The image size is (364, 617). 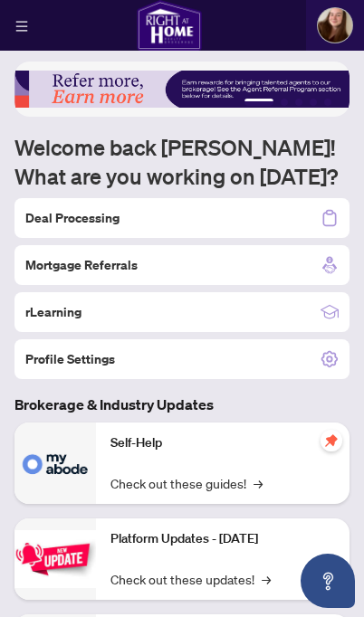 What do you see at coordinates (223, 444) in the screenshot?
I see `p: Self-Help` at bounding box center [223, 444].